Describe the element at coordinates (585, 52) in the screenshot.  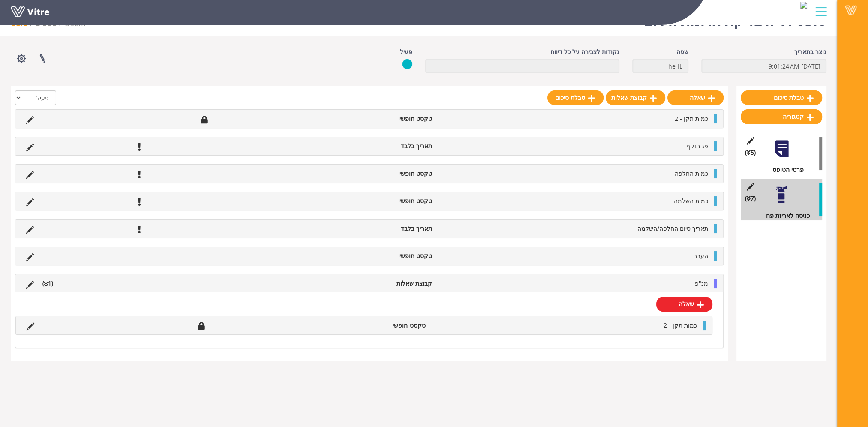
I see `label: נקודות לצבירה על כל דיווח` at that location.